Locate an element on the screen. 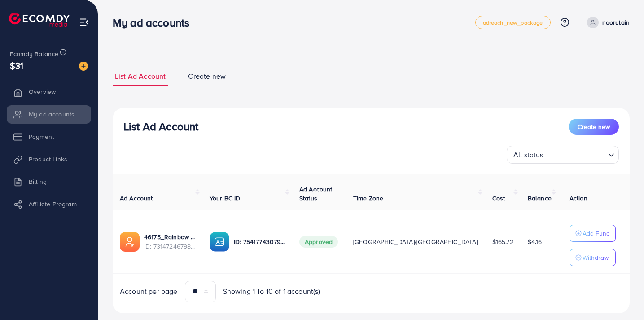  a: adreach_new_package is located at coordinates (513, 23).